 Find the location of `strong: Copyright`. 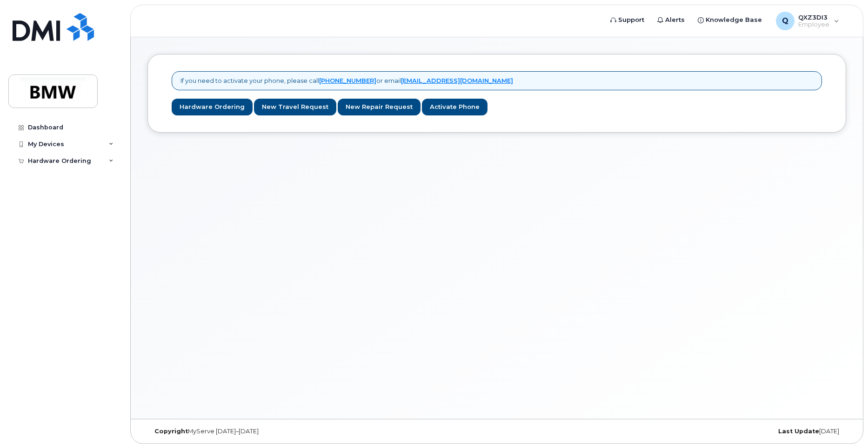

strong: Copyright is located at coordinates (171, 431).